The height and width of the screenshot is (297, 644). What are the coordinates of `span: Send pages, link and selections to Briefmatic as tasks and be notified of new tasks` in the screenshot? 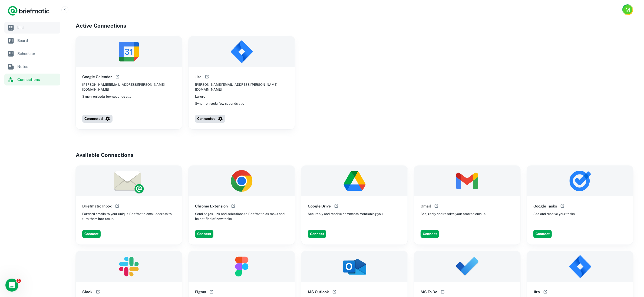 It's located at (242, 216).